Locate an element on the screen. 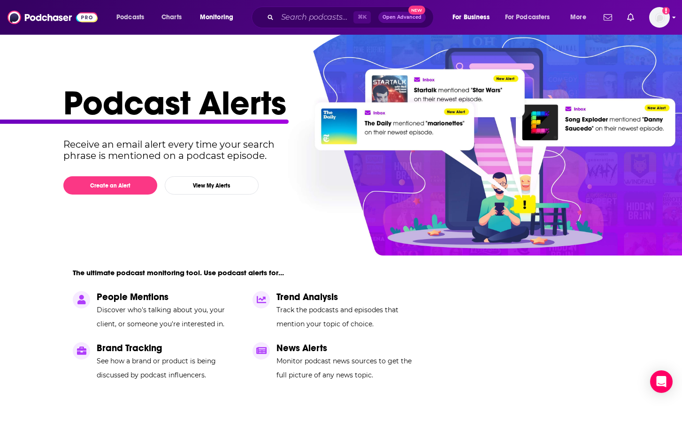  p: See how a brand or product is being discussed by podcast influencers. is located at coordinates (169, 368).